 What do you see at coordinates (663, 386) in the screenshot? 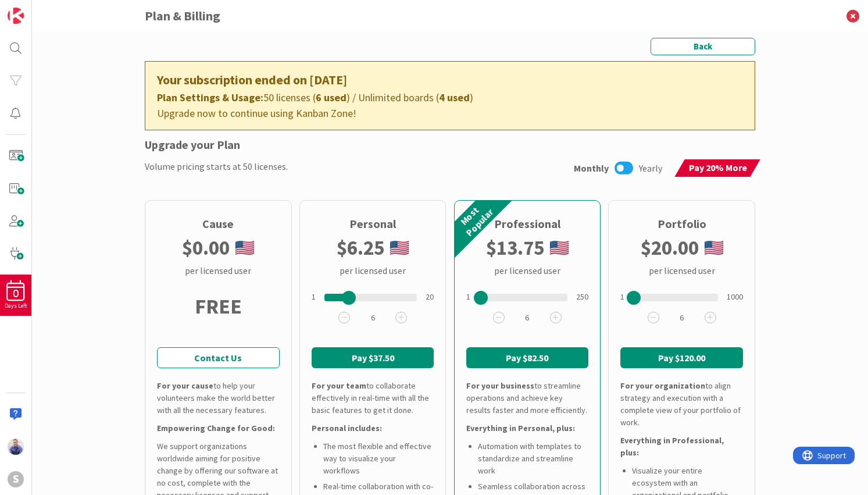
I see `b: For your organization` at bounding box center [663, 386].